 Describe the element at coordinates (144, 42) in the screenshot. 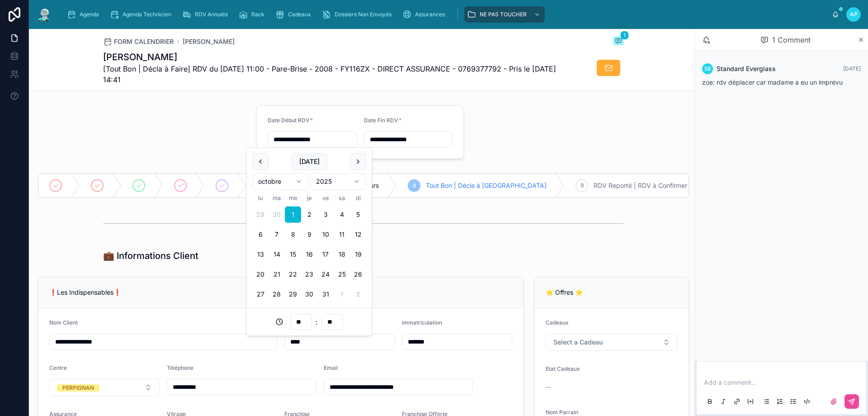

I see `span: FORM CALENDRIER` at that location.